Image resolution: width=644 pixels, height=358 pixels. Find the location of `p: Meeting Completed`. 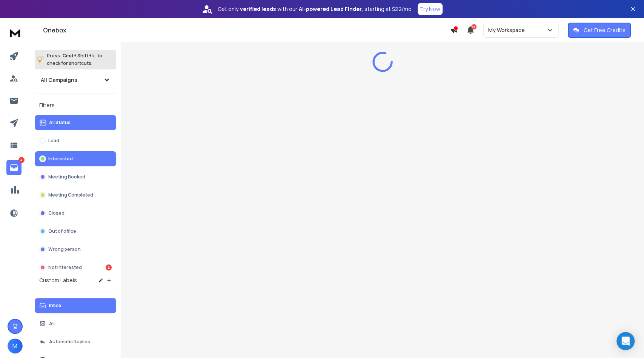

p: Meeting Completed is located at coordinates (70, 195).